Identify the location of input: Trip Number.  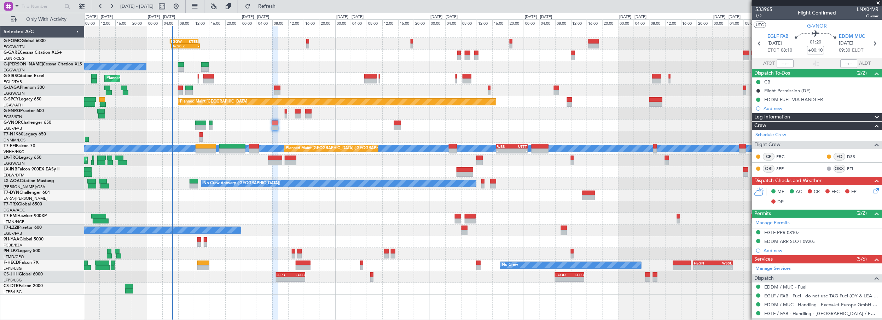
(42, 6).